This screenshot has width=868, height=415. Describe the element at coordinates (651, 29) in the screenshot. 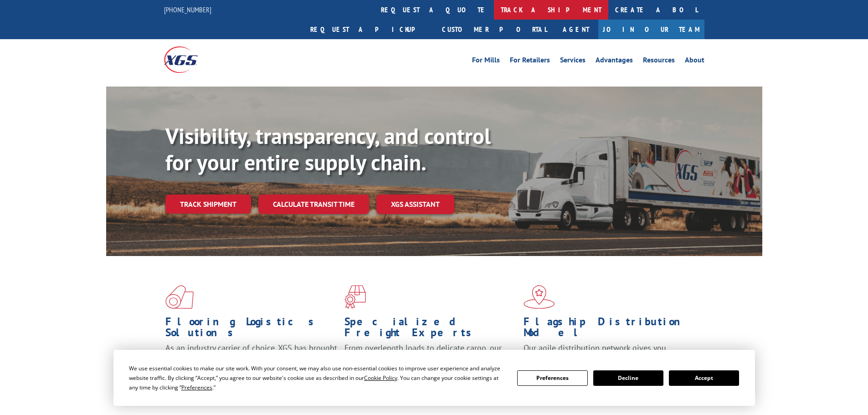

I see `a: Join Our Team` at that location.